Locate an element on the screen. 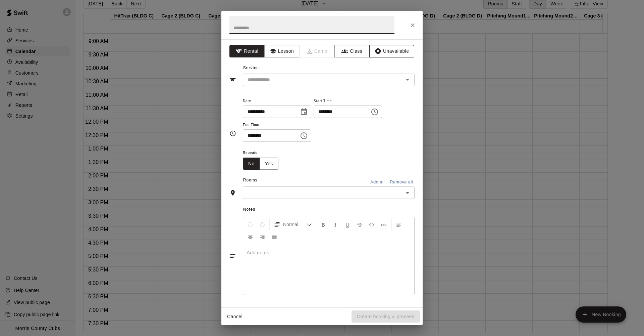 The width and height of the screenshot is (644, 336). button: Left Align is located at coordinates (399, 225).